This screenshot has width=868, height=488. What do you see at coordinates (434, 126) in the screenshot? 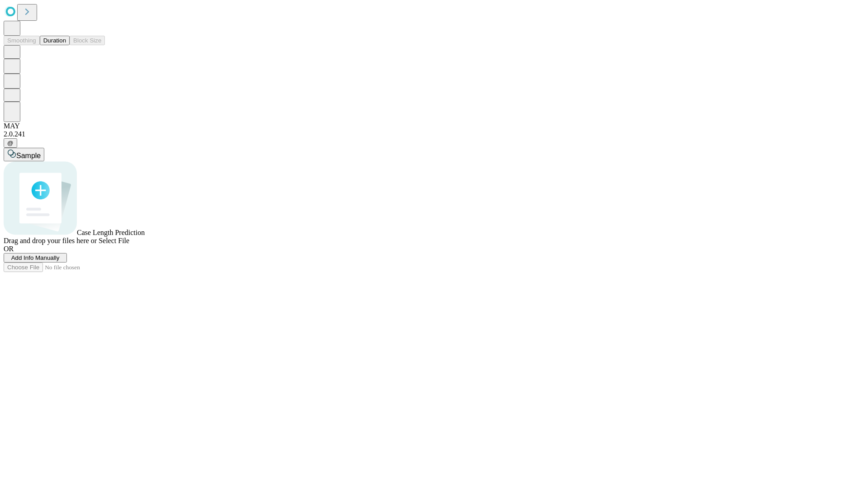
I see `div: MAY` at bounding box center [434, 126].